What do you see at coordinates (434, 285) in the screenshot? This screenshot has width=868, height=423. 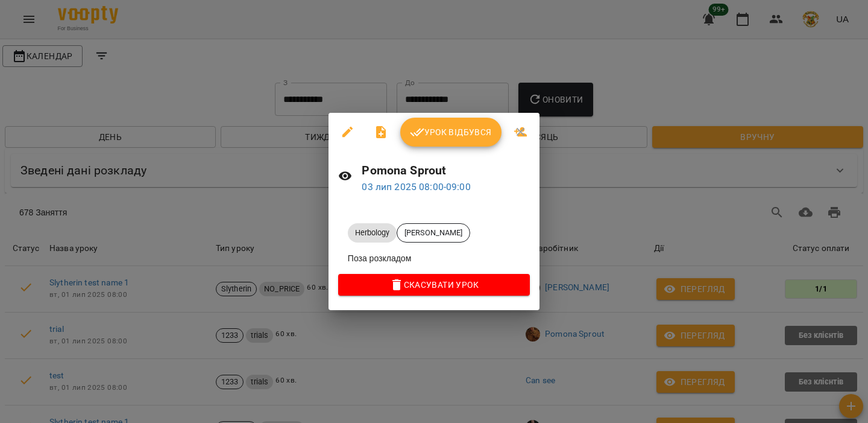 I see `span: Скасувати Урок` at bounding box center [434, 285].